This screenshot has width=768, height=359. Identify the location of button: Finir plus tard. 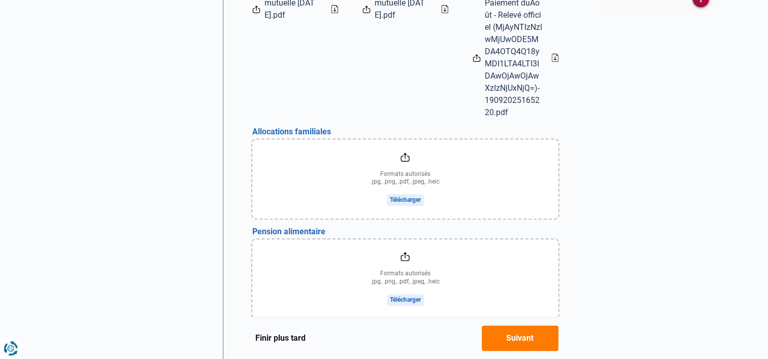
(280, 339).